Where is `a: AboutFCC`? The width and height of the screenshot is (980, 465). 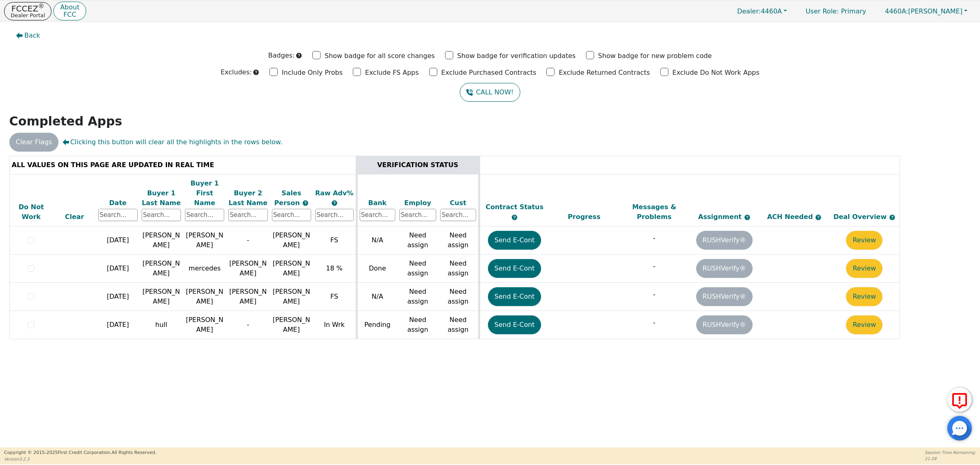
a: AboutFCC is located at coordinates (70, 11).